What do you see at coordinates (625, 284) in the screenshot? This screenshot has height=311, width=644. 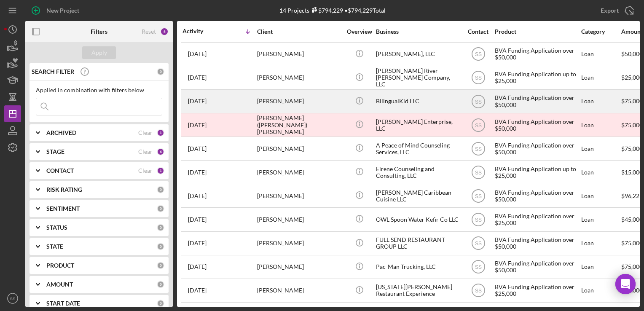 I see `div: Open Intercom Messenger` at bounding box center [625, 284].